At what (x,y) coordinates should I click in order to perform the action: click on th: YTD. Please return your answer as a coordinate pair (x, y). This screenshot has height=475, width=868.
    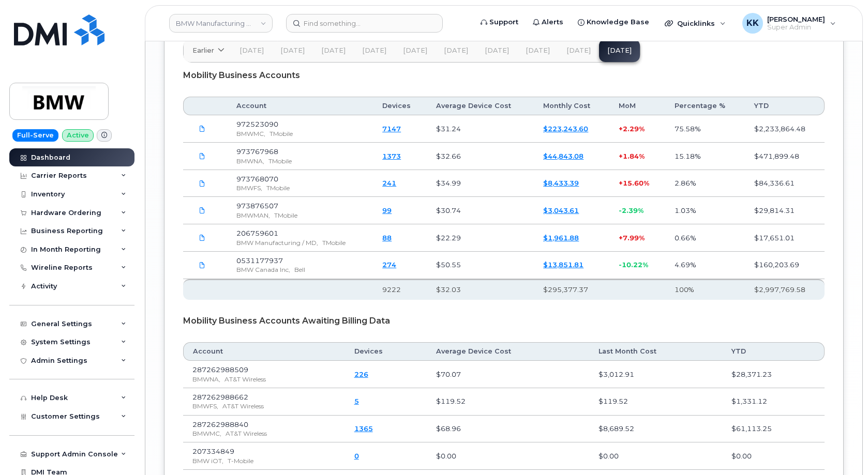
    Looking at the image, I should click on (785, 106).